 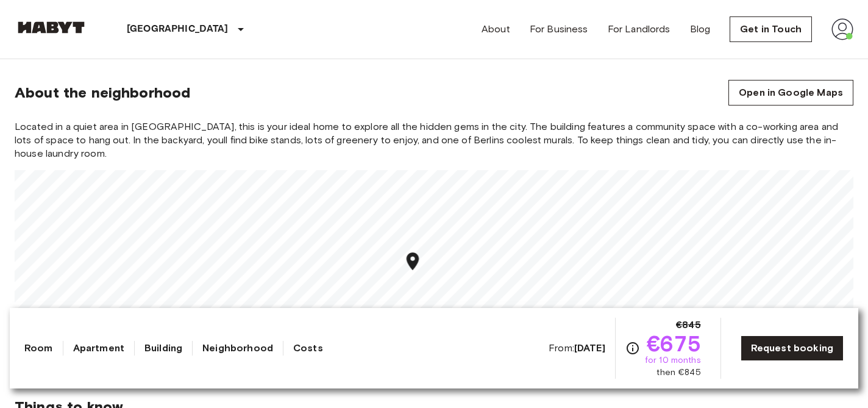 I want to click on img: avatar, so click(x=842, y=29).